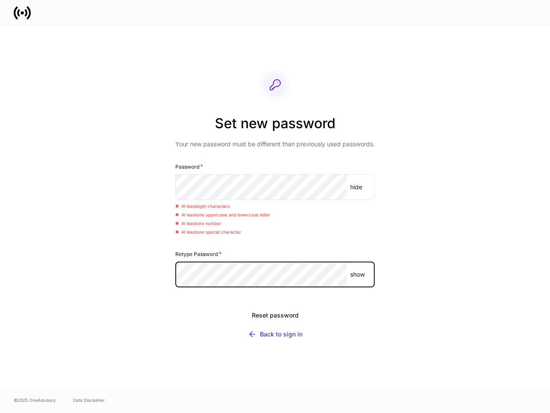 The height and width of the screenshot is (413, 550). I want to click on span: © 2025 OneAdvisory, so click(35, 400).